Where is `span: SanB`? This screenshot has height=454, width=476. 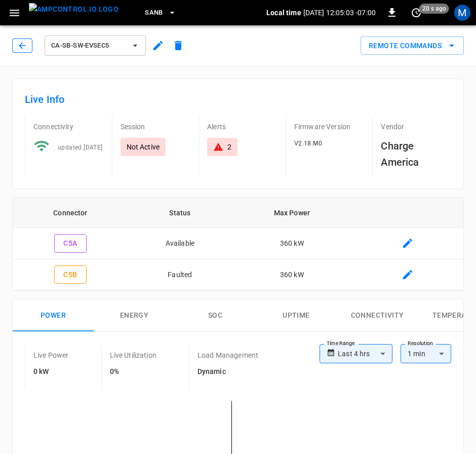
span: SanB is located at coordinates (154, 13).